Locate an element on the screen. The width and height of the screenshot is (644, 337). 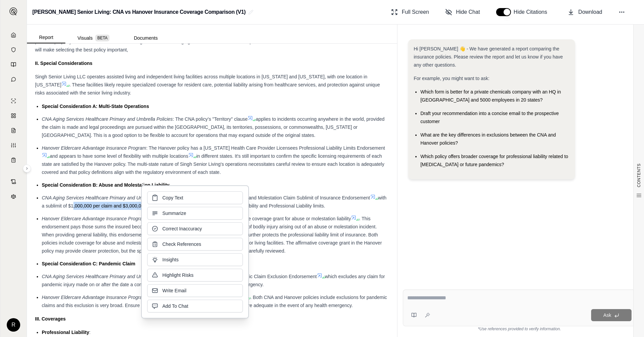
span: and appears to have some level of flexibility with multiple locations is located at coordinates (119, 156).